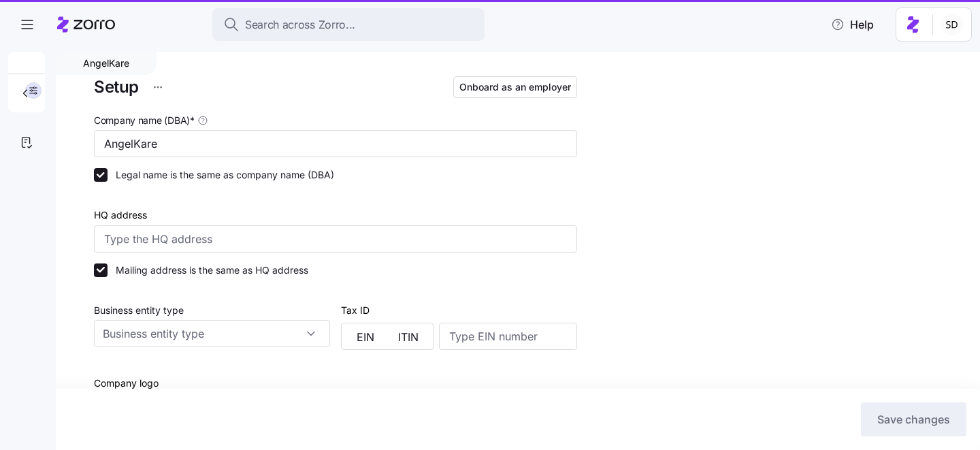 This screenshot has height=450, width=980. I want to click on button: Onboard as an employer, so click(515, 87).